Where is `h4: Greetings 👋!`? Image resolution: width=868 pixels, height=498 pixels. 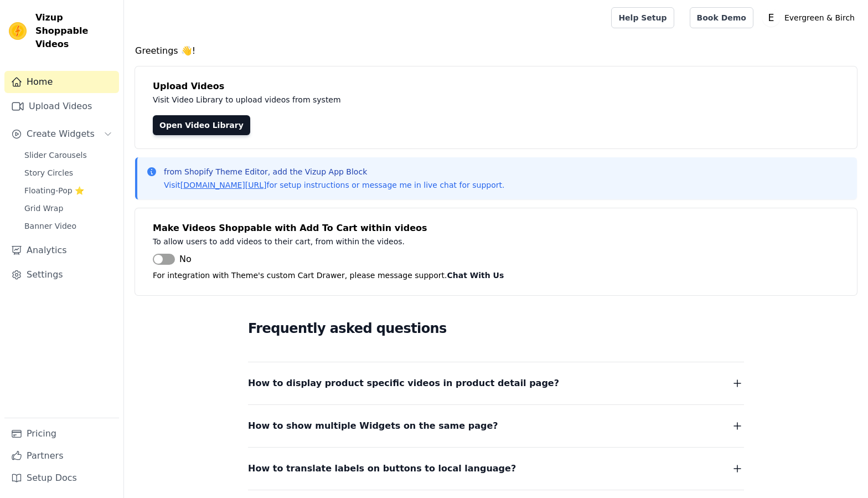 h4: Greetings 👋! is located at coordinates (496, 51).